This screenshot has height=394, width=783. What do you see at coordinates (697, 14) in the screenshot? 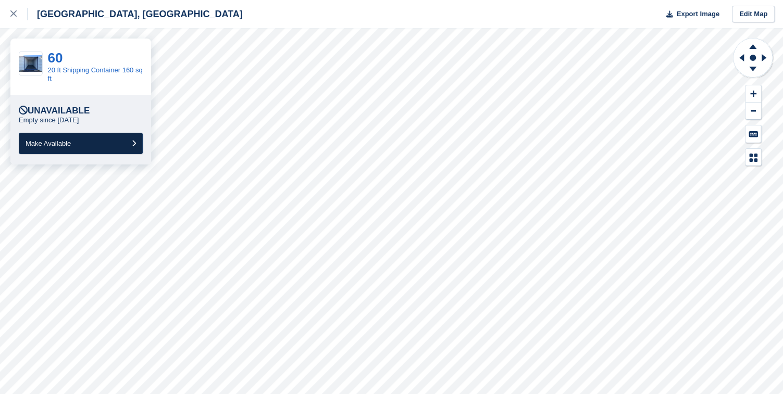
I see `span: Export Image` at bounding box center [697, 14].